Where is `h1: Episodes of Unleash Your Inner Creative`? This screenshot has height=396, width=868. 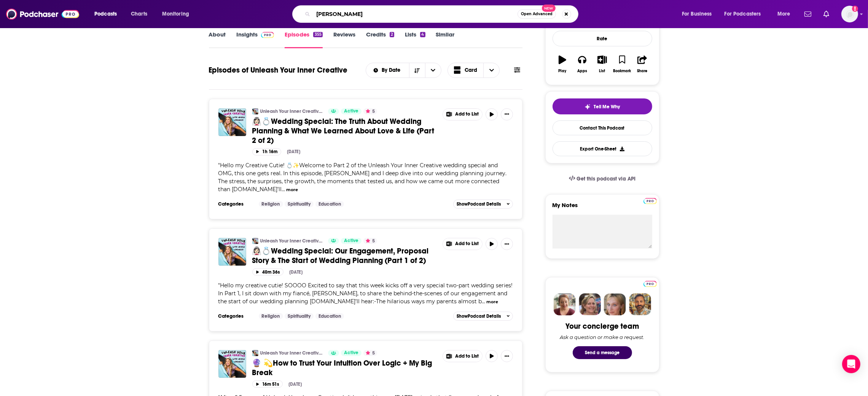
h1: Episodes of Unleash Your Inner Creative is located at coordinates (278, 70).